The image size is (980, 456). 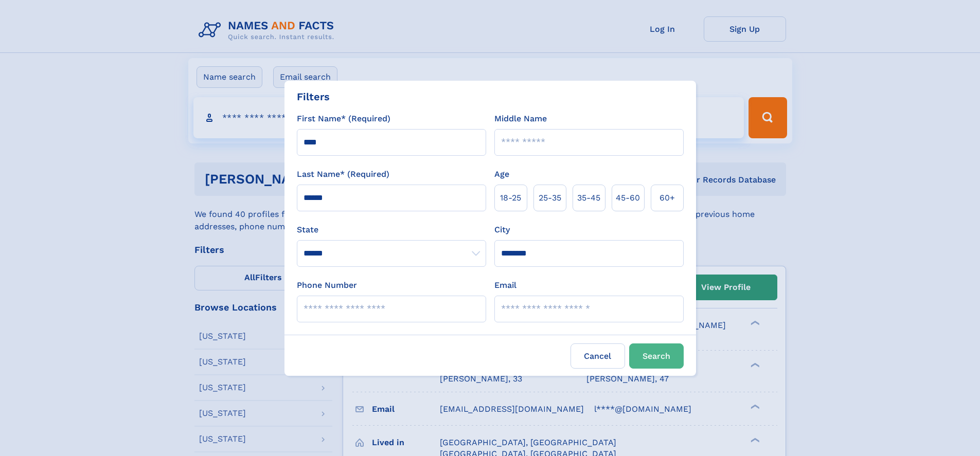 What do you see at coordinates (343, 119) in the screenshot?
I see `label: First Name* (Required)` at bounding box center [343, 119].